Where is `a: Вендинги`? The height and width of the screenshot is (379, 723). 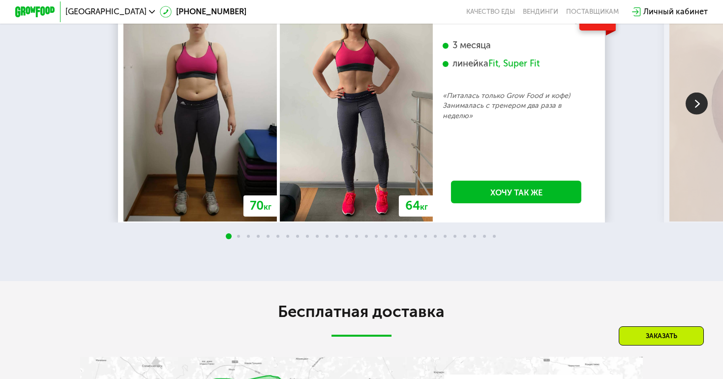 a: Вендинги is located at coordinates (540, 12).